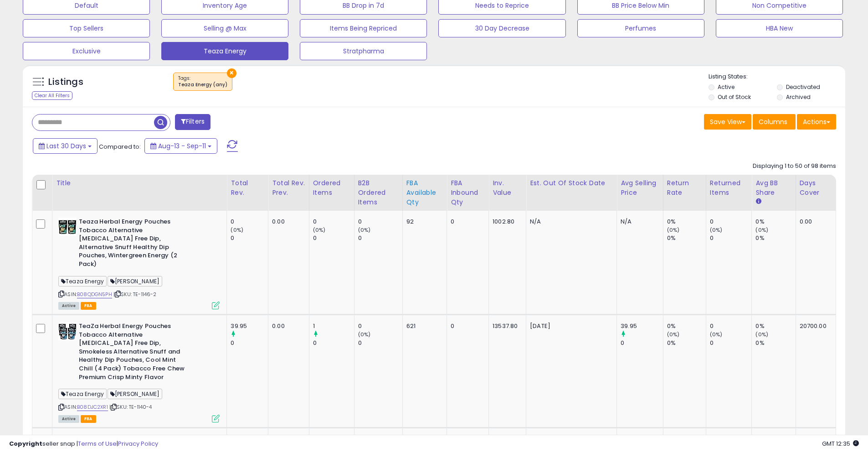 This screenshot has width=868, height=453. What do you see at coordinates (66, 146) in the screenshot?
I see `span: Last 30 Days` at bounding box center [66, 146].